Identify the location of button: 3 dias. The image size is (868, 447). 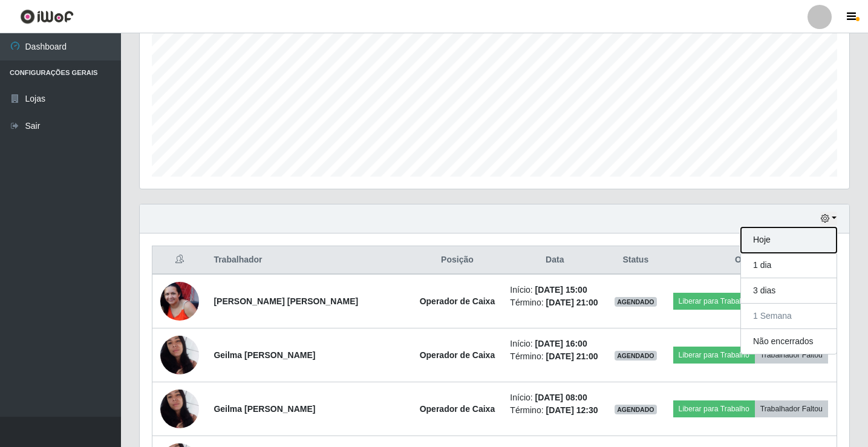
(789, 291).